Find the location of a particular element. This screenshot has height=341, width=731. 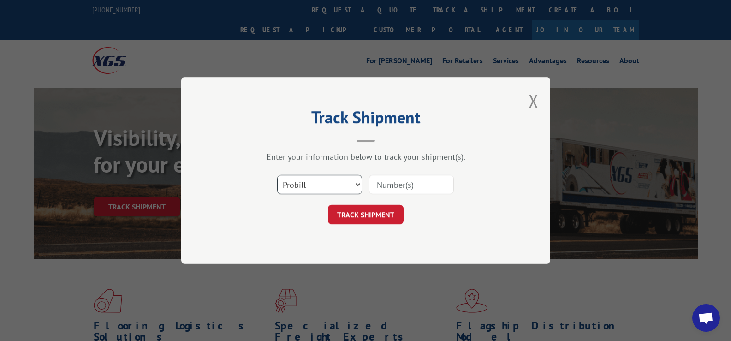

a: Open chat is located at coordinates (706, 318).